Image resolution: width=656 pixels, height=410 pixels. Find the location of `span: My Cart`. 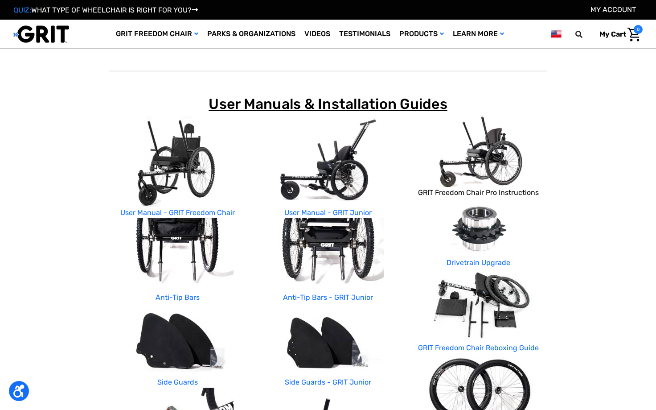

span: My Cart is located at coordinates (613, 34).